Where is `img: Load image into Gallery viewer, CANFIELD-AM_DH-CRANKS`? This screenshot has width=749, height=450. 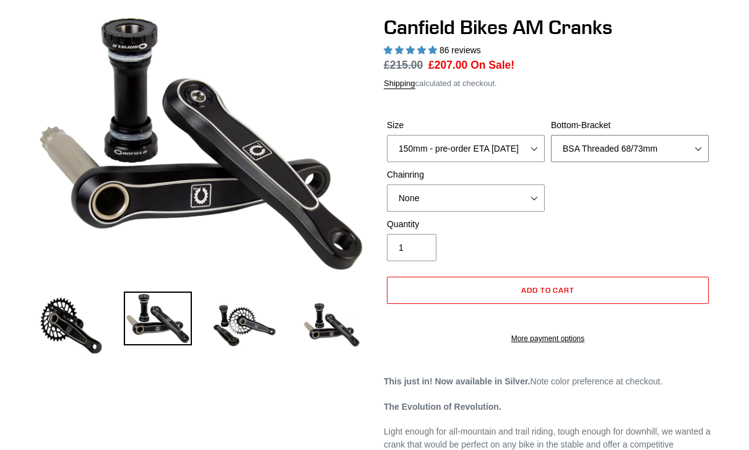
img: Load image into Gallery viewer, CANFIELD-AM_DH-CRANKS is located at coordinates (331, 326).